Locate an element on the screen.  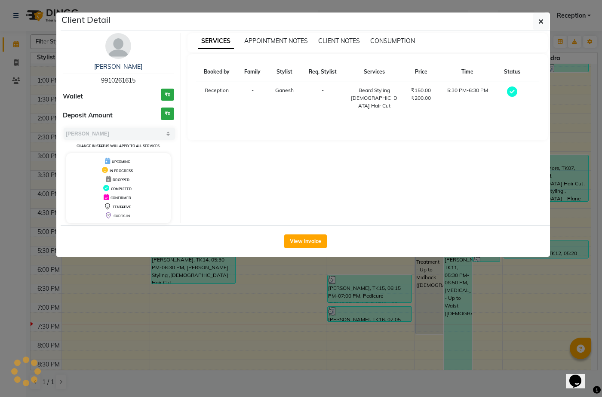
h5: Client Detail is located at coordinates (86, 20).